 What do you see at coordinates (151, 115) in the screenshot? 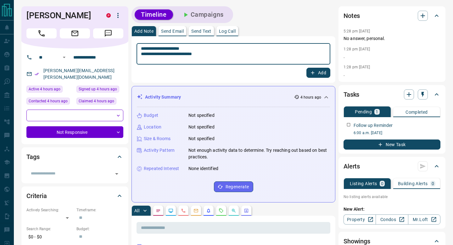
I see `p: Budget` at bounding box center [151, 115].